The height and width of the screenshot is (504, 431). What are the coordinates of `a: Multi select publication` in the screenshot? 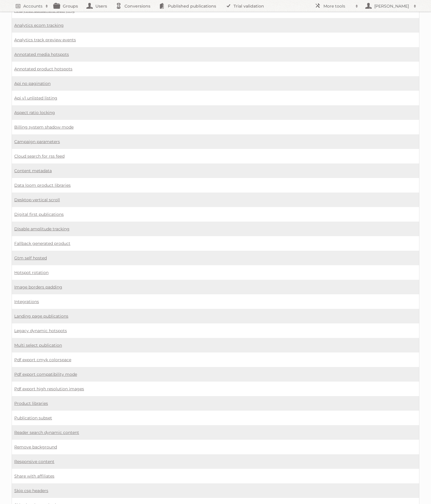 It's located at (38, 345).